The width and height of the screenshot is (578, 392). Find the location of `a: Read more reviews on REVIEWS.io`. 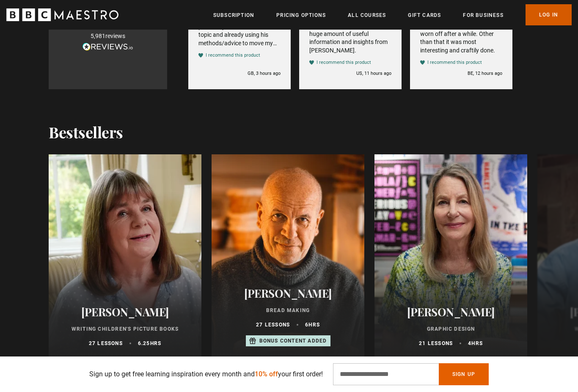

a: Read more reviews on REVIEWS.io is located at coordinates (108, 48).